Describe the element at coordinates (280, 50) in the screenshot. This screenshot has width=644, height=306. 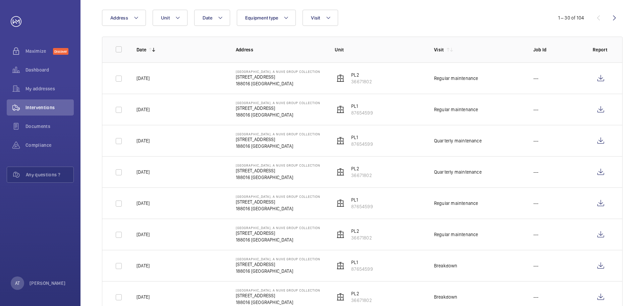
I see `p: Address` at that location.